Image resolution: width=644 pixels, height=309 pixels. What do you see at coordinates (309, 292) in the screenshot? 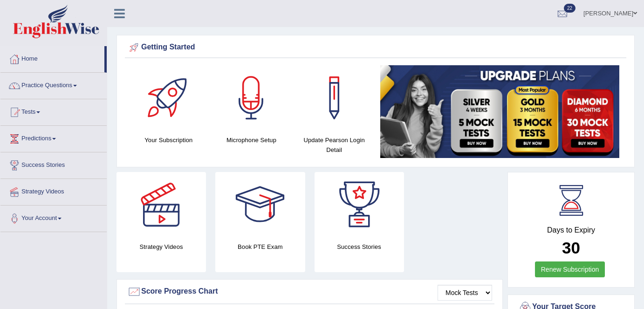
I see `div: Score Progress Chart` at bounding box center [309, 292].